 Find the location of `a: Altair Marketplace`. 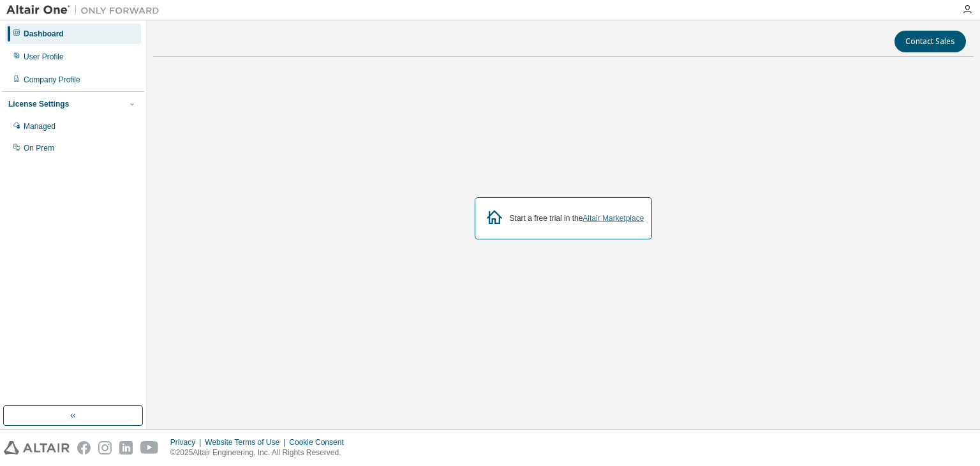

a: Altair Marketplace is located at coordinates (613, 218).